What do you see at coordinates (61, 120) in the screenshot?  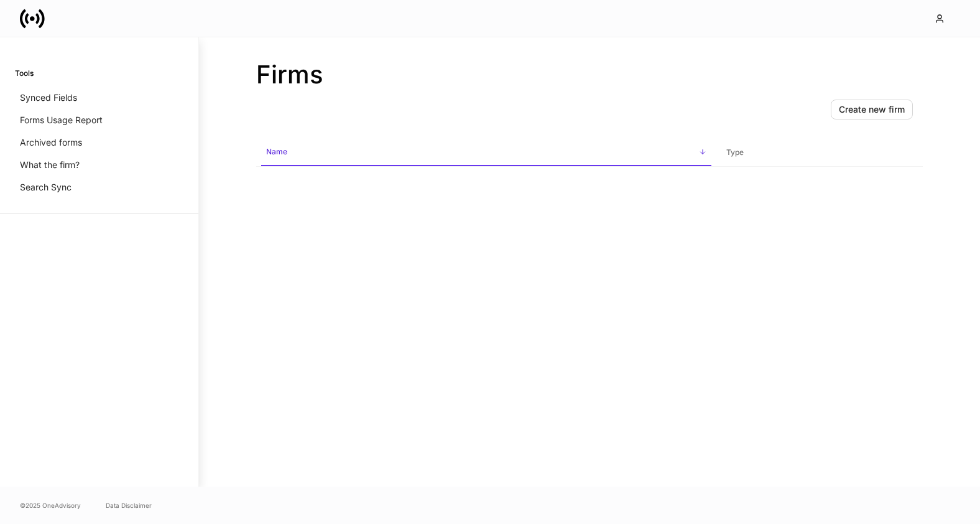 I see `p: Forms Usage Report` at bounding box center [61, 120].